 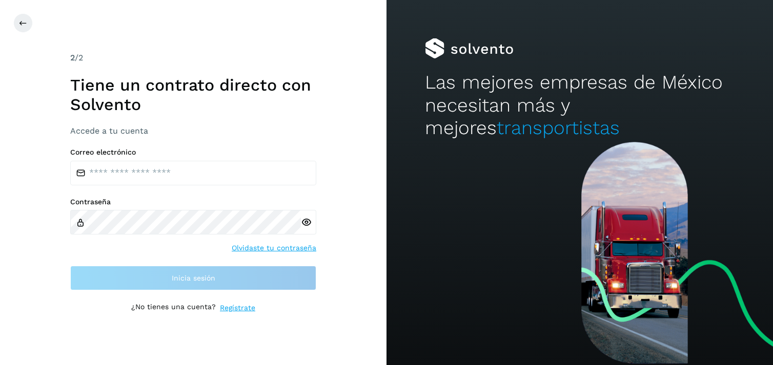 I want to click on p: ¿No tienes una cuenta?, so click(x=173, y=308).